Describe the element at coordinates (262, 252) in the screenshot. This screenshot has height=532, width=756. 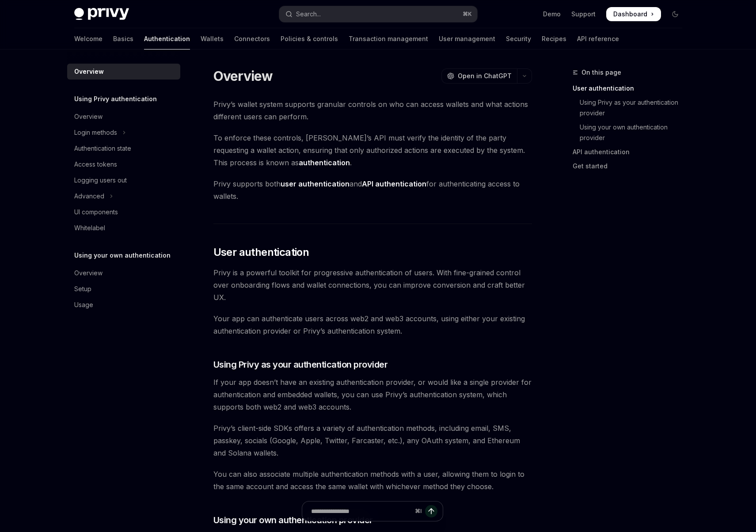
I see `span: User authentication` at that location.